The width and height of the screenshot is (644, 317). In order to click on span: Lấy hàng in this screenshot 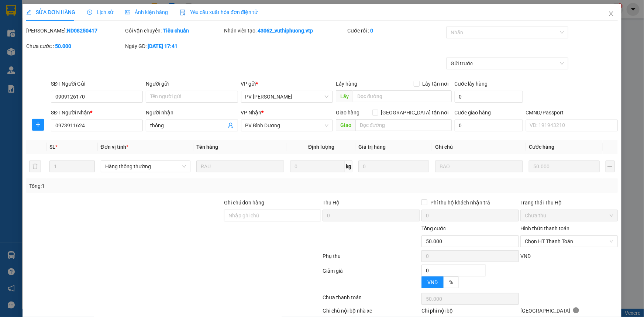, I will do `click(346, 84)`.